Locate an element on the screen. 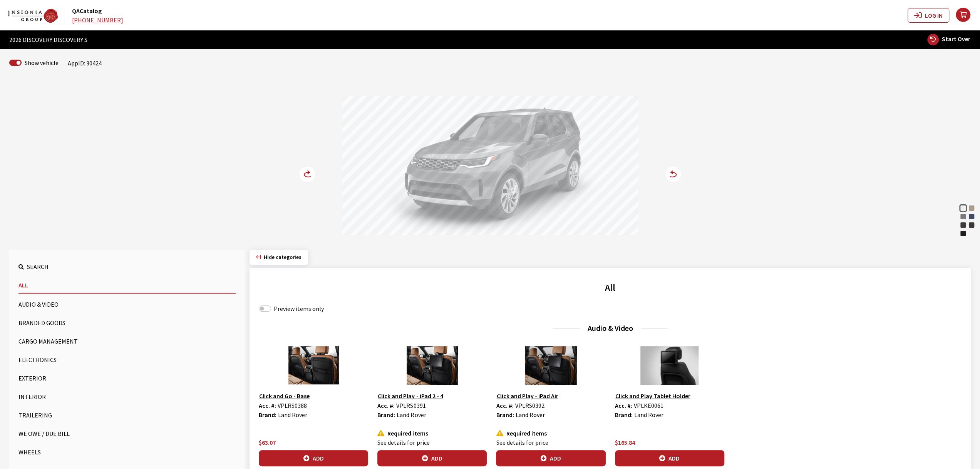  button: Click and Play - iPad Air is located at coordinates (527, 396).